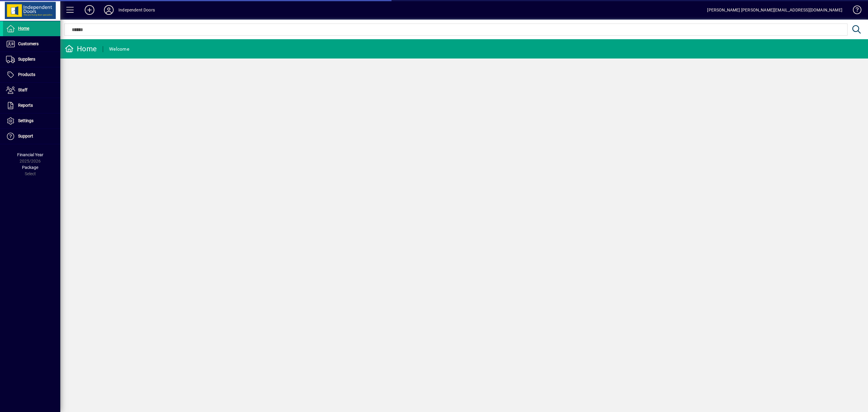 The image size is (868, 412). What do you see at coordinates (31, 59) in the screenshot?
I see `a: Suppliers` at bounding box center [31, 59].